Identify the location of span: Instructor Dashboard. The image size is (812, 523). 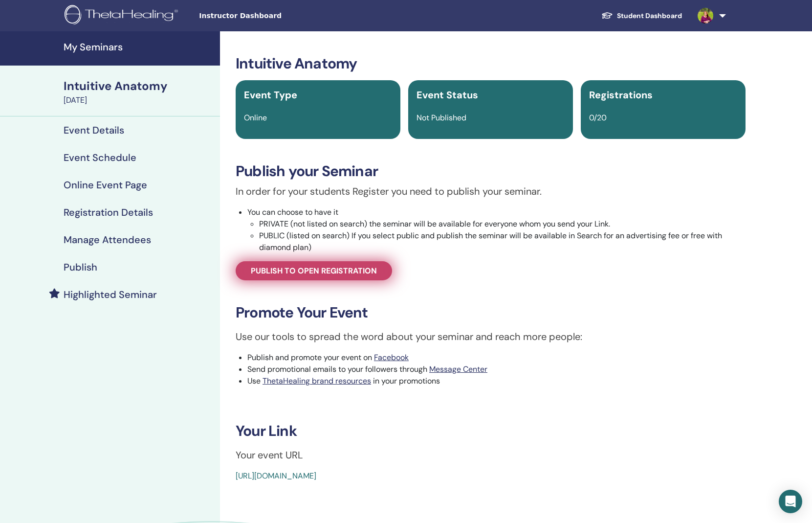
(272, 16).